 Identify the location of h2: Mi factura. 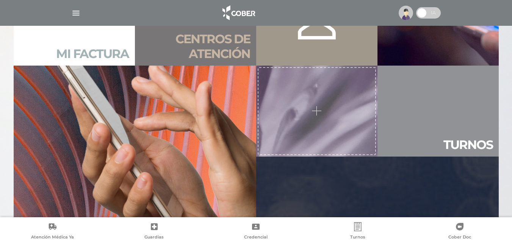
(93, 54).